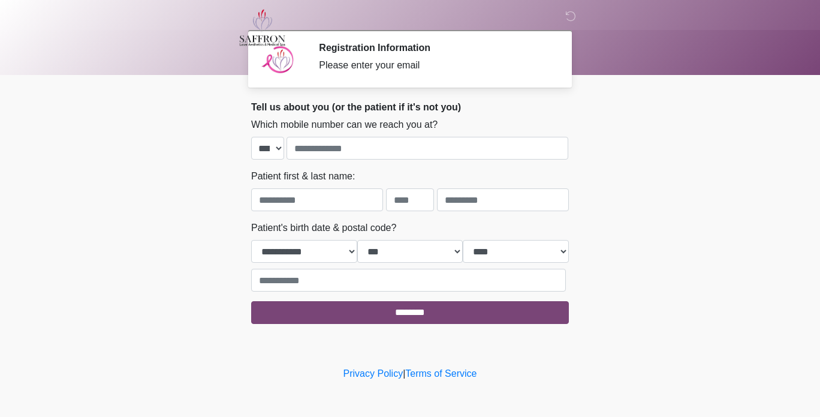  I want to click on a: Privacy Policy, so click(373, 373).